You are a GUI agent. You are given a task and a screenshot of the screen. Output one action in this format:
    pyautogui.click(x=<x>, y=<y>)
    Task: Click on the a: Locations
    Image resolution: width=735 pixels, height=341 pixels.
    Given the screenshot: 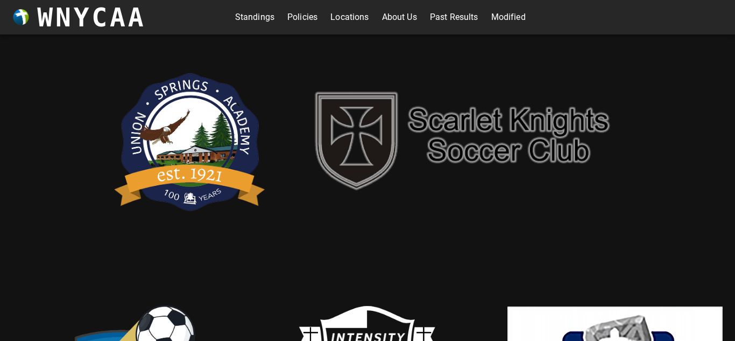 What is the action you would take?
    pyautogui.click(x=349, y=17)
    